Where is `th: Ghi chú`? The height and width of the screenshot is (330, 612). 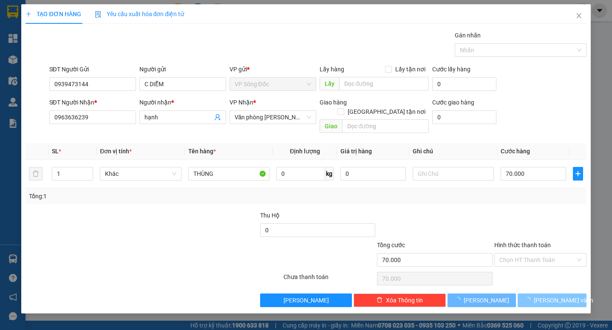
th: Ghi chú is located at coordinates (453, 151).